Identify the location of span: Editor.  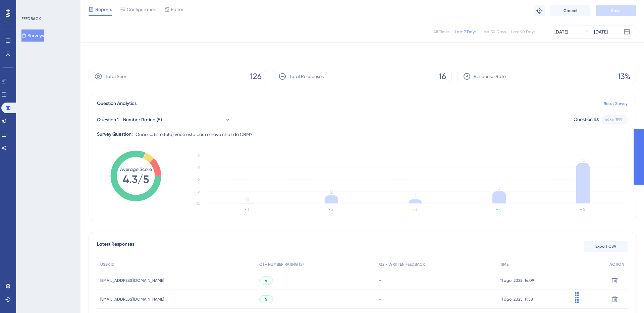
(177, 9).